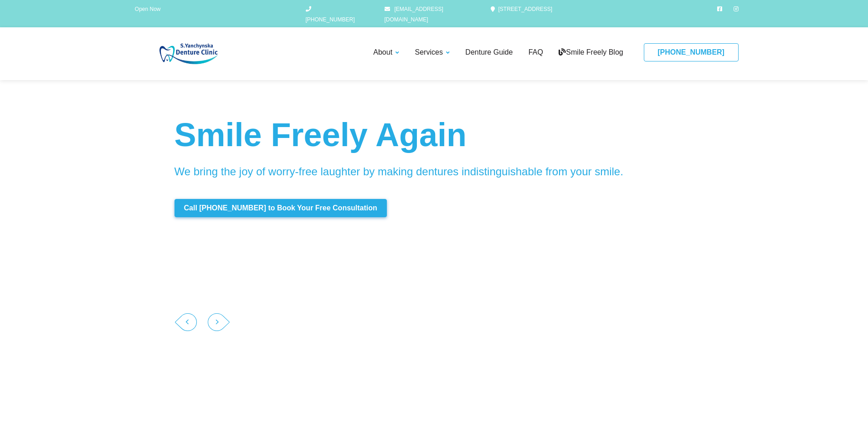 The height and width of the screenshot is (423, 868). I want to click on a: About, so click(386, 53).